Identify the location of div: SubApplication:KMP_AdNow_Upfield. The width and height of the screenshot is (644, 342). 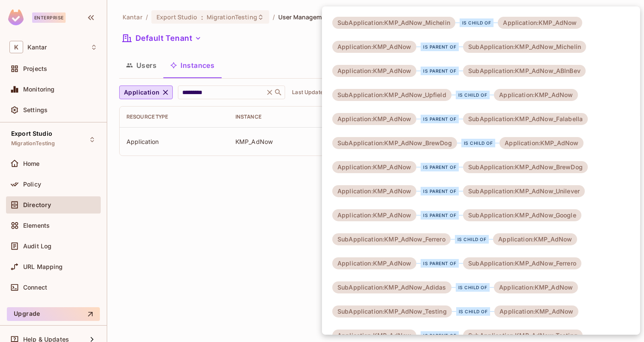
(392, 95).